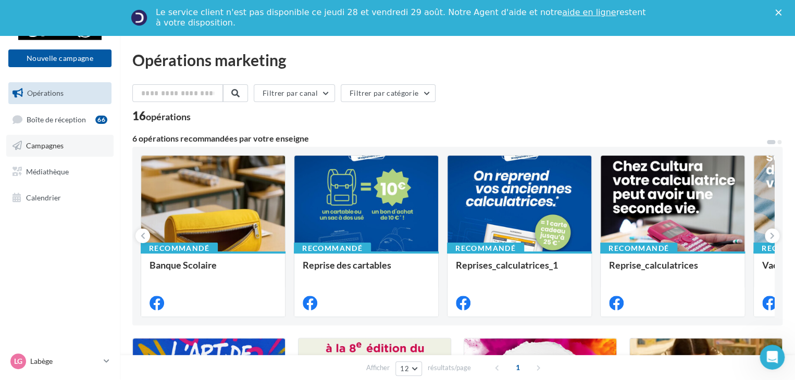  What do you see at coordinates (45, 145) in the screenshot?
I see `span: Campagnes` at bounding box center [45, 145].